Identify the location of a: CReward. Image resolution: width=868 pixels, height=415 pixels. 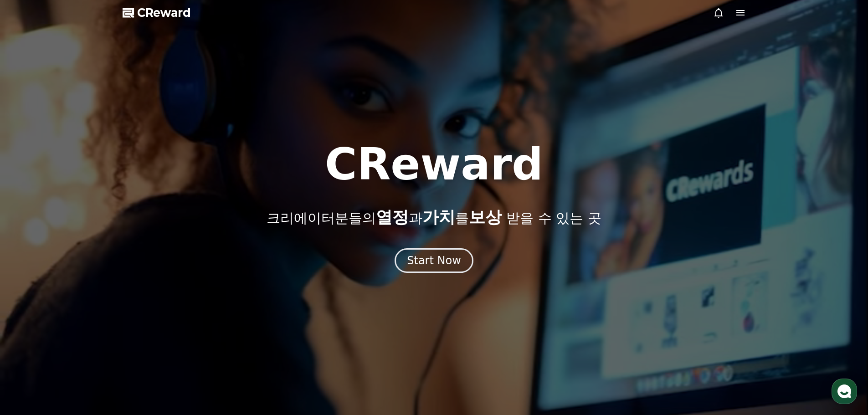
(157, 12).